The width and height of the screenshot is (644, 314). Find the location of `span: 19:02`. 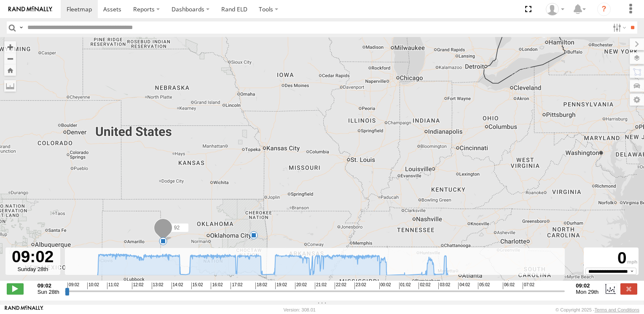

span: 19:02 is located at coordinates (281, 286).